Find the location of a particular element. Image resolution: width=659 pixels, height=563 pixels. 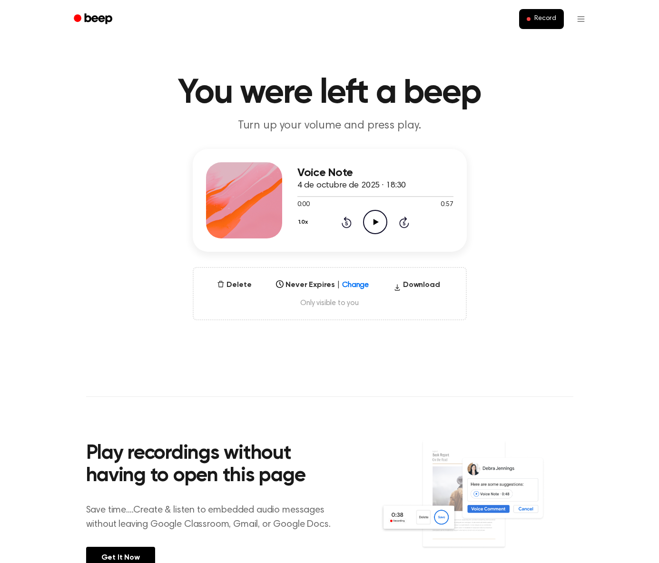

span: Only visible to you is located at coordinates (330, 303).